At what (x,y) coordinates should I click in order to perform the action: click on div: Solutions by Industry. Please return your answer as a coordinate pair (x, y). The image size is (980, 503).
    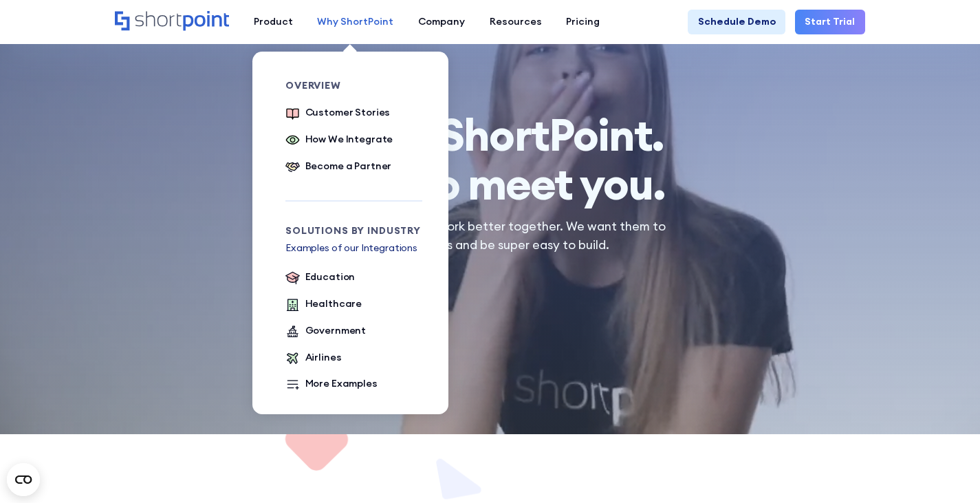
    Looking at the image, I should click on (354, 231).